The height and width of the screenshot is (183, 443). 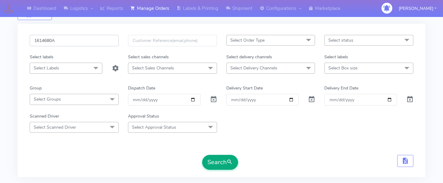 I want to click on label: Scanned Driver, so click(x=44, y=116).